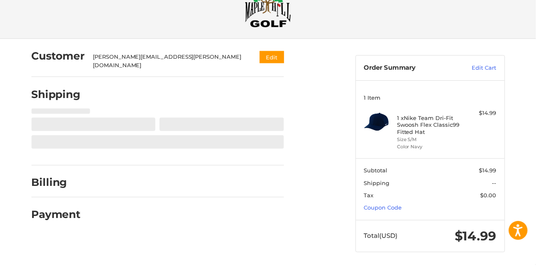 The image size is (540, 267). I want to click on div: $14.99, so click(483, 114).